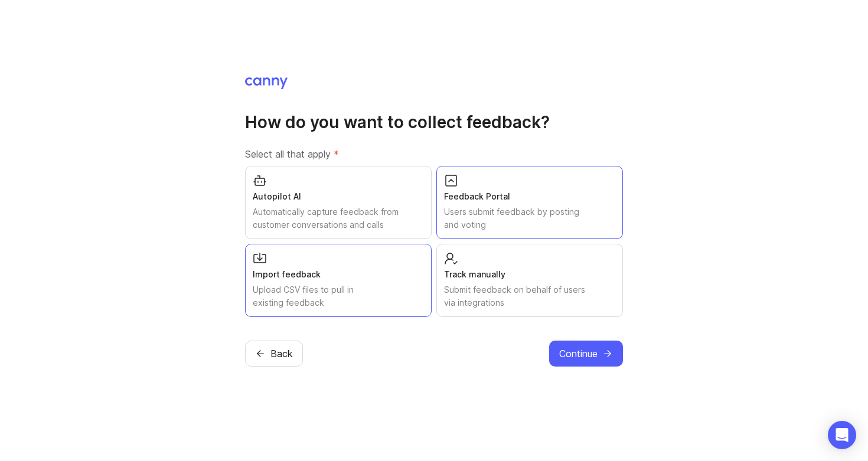  What do you see at coordinates (434, 122) in the screenshot?
I see `h1: How do you want to collect feedback?` at bounding box center [434, 122].